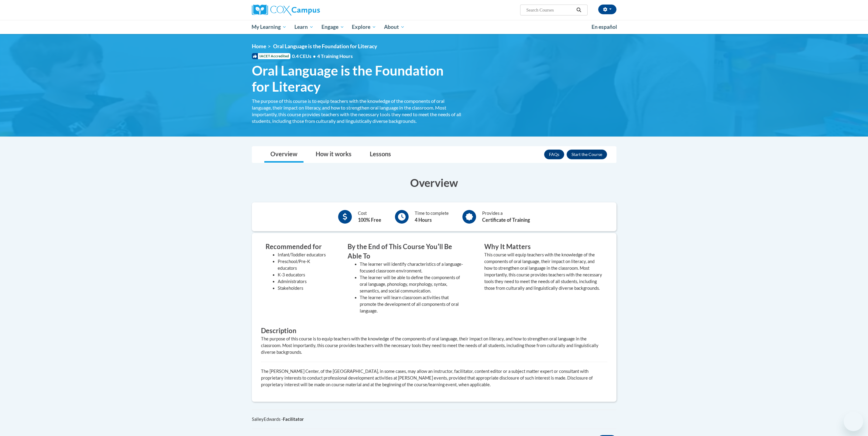  I want to click on a: Learn, so click(304, 27).